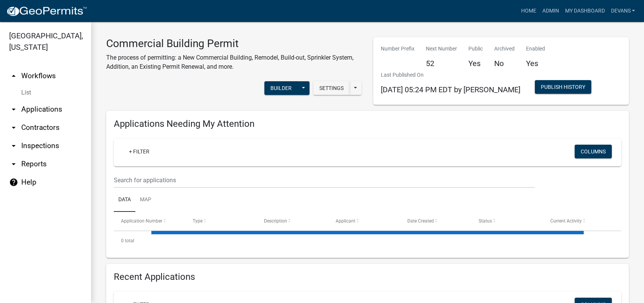  I want to click on span: Current Activity, so click(566, 221).